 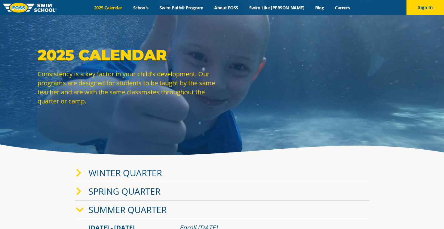 I want to click on a: Swim Path® Program, so click(x=181, y=8).